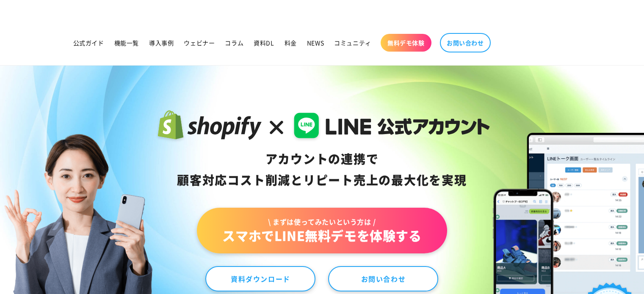  I want to click on a: コミュニティ, so click(353, 43).